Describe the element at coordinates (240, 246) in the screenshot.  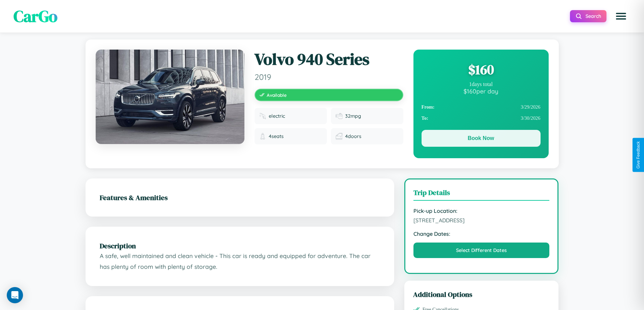
I see `h2: Description` at that location.